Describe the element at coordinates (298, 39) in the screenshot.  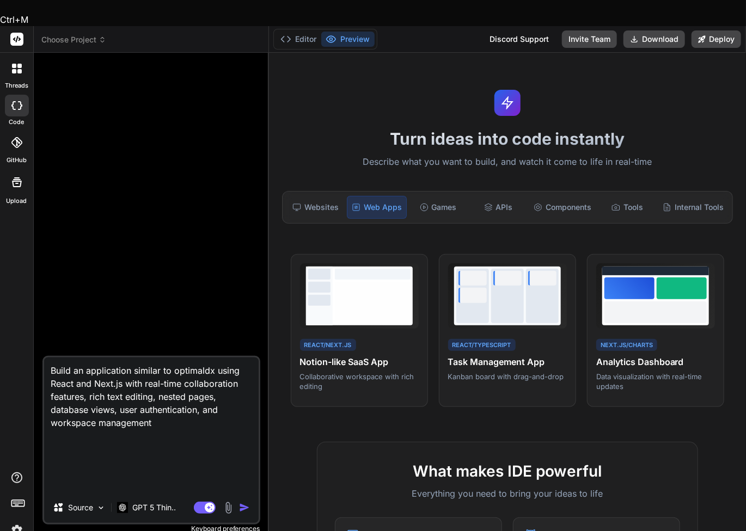
I see `button: Editor` at that location.